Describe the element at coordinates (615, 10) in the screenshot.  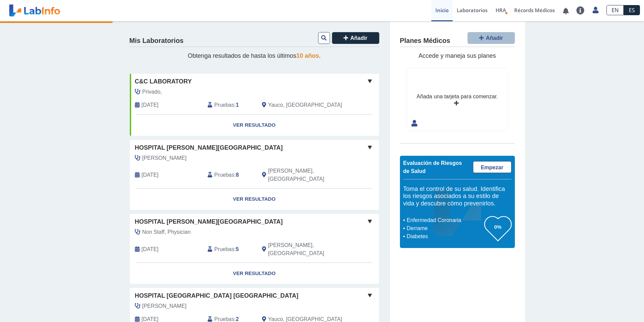
I see `a: EN` at that location.